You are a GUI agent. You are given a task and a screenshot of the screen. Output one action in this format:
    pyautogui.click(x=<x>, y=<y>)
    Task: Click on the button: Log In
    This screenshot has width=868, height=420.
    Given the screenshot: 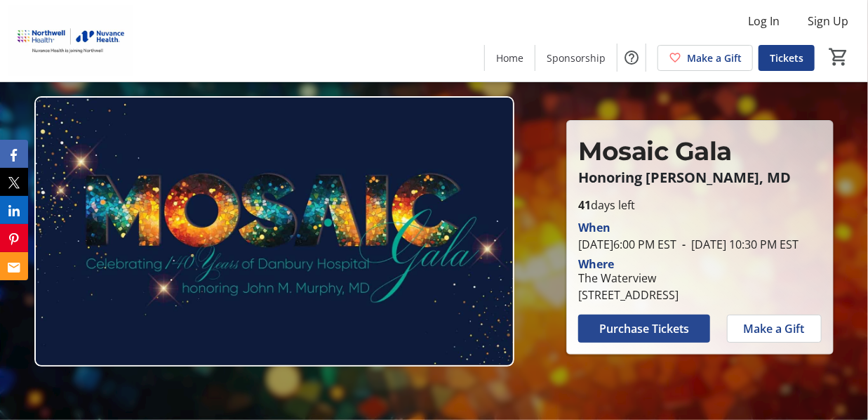 What is the action you would take?
    pyautogui.click(x=763, y=21)
    